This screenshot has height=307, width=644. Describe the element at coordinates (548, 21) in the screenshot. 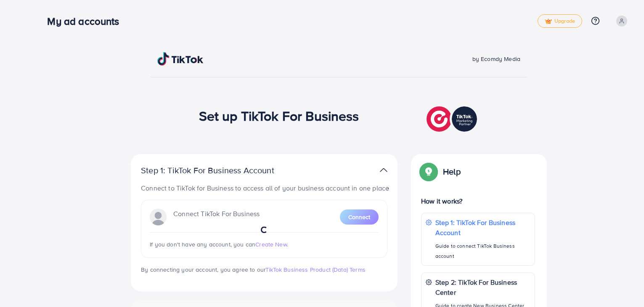

I see `img: tick` at that location.